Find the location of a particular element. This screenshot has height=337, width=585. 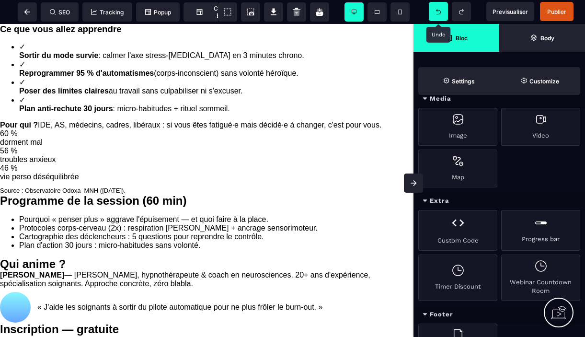

div: (corps-inconscient) sans volonté héroïque. is located at coordinates (216, 49).